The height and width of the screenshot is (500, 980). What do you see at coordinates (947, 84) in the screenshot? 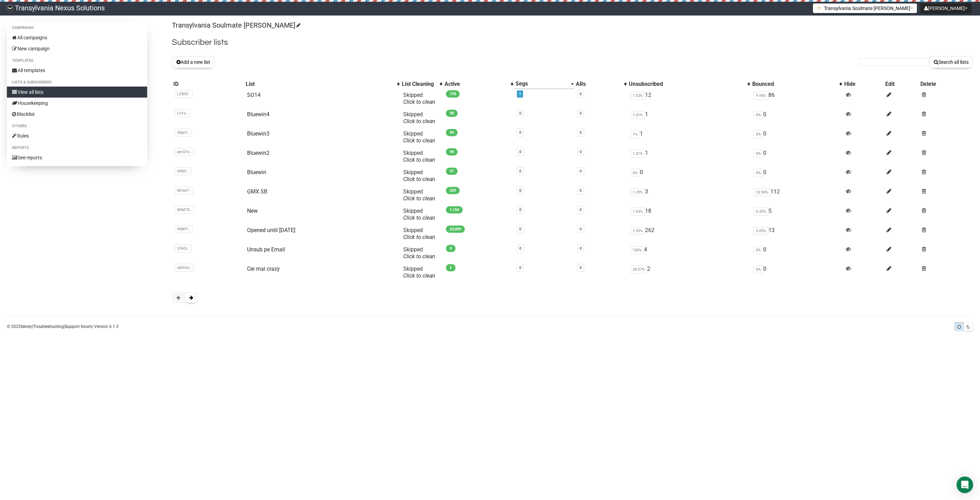
I see `th: Delete: No sort applied, sorting is disabled` at bounding box center [947, 84].